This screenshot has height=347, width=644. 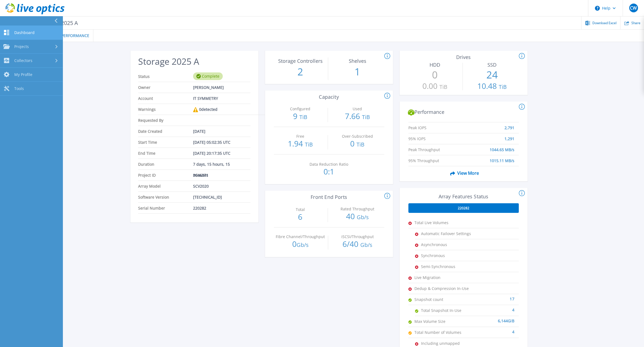 I want to click on p: 24, so click(x=492, y=75).